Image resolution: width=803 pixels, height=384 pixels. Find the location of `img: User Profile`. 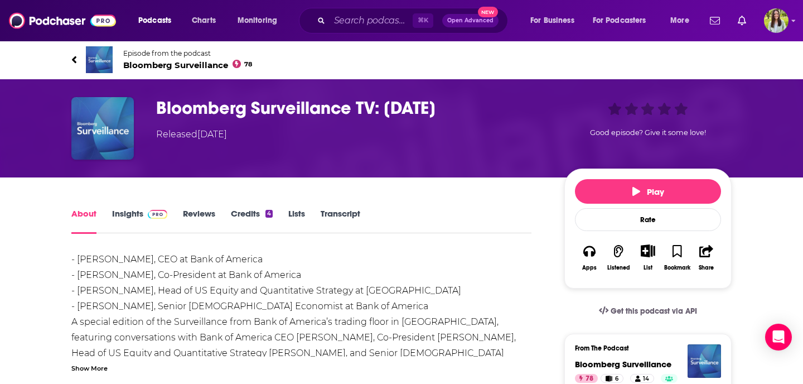

img: User Profile is located at coordinates (776, 21).